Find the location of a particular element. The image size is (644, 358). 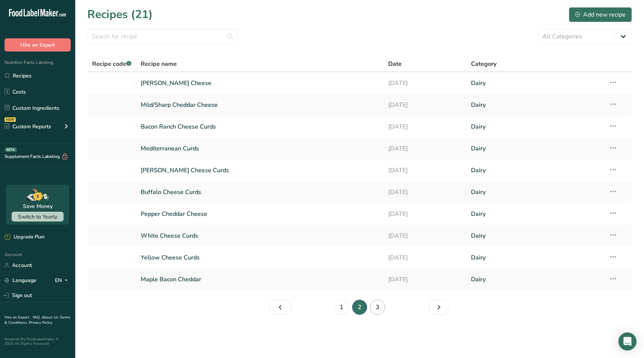

a: Mild/Sharp Cheddar Cheese is located at coordinates (260, 105).